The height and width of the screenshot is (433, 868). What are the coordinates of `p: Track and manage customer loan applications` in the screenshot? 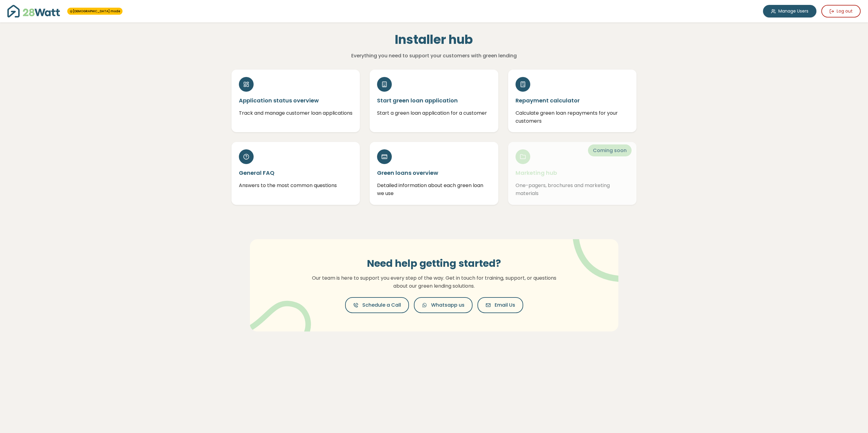 It's located at (295, 113).